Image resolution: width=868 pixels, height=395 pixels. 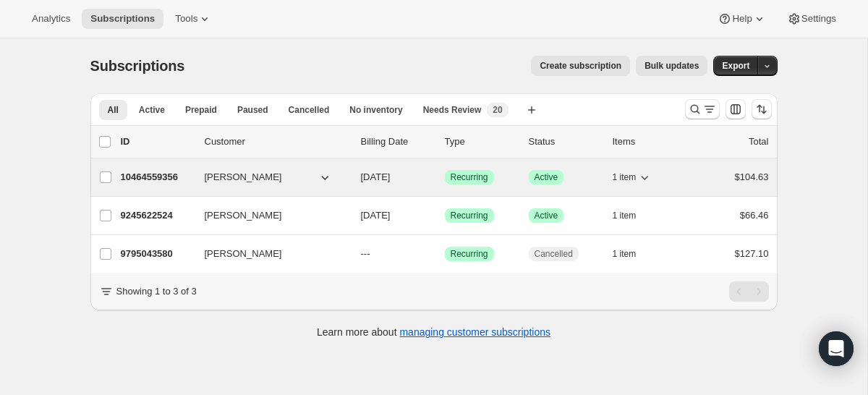 What do you see at coordinates (475, 332) in the screenshot?
I see `a: managing customer subscriptions` at bounding box center [475, 332].